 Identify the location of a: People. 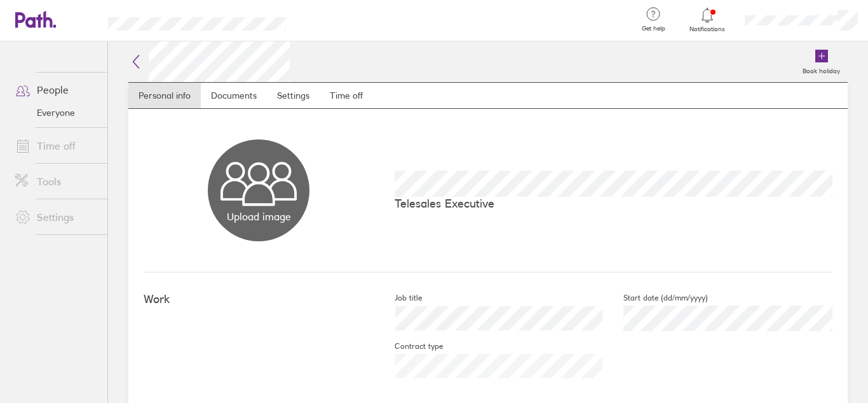
(56, 90).